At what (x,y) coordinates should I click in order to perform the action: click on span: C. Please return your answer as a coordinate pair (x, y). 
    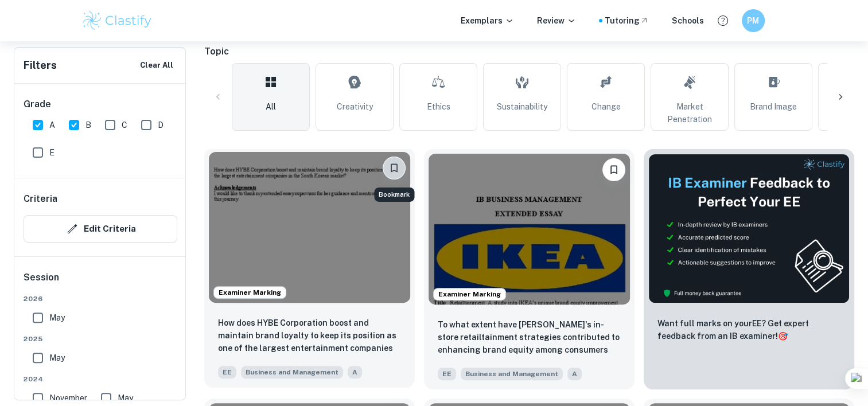
    Looking at the image, I should click on (125, 125).